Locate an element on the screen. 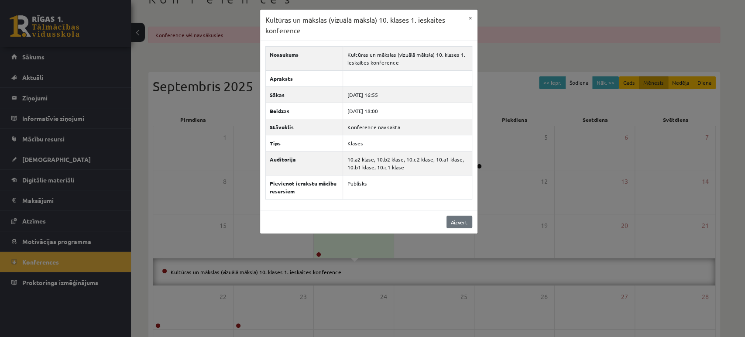 The width and height of the screenshot is (745, 337). a: Aizvērt is located at coordinates (459, 222).